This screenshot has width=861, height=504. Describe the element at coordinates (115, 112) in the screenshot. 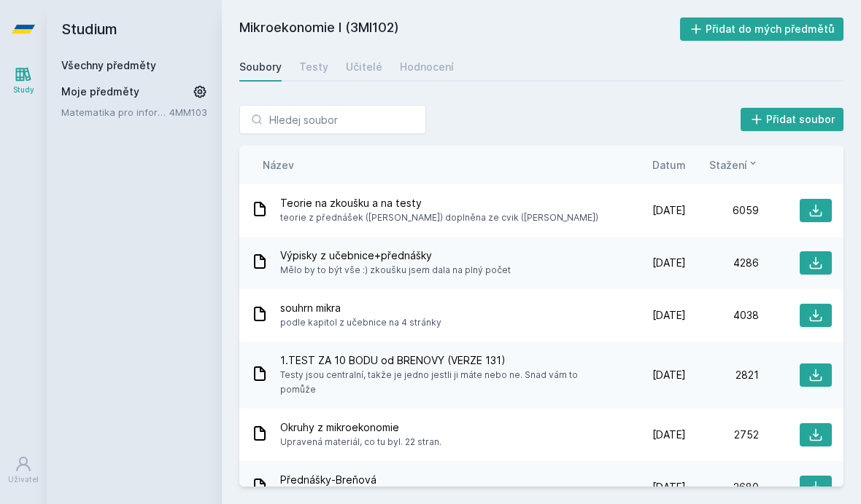

I see `a: Matematika pro informatiky a statistiky` at that location.